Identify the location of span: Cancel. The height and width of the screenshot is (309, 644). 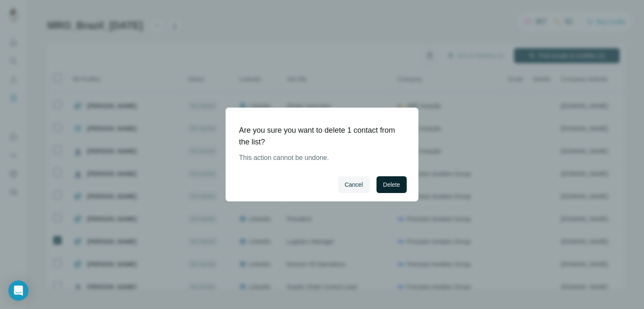
(354, 185).